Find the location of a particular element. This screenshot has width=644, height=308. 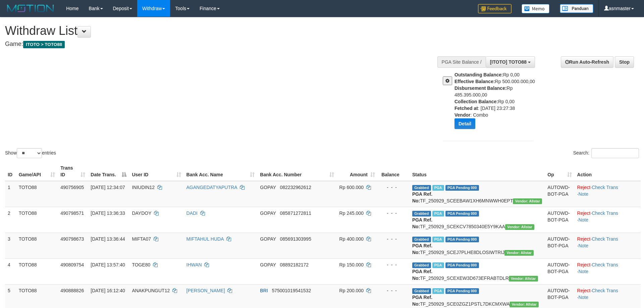

b: Vendor is located at coordinates (462, 115).